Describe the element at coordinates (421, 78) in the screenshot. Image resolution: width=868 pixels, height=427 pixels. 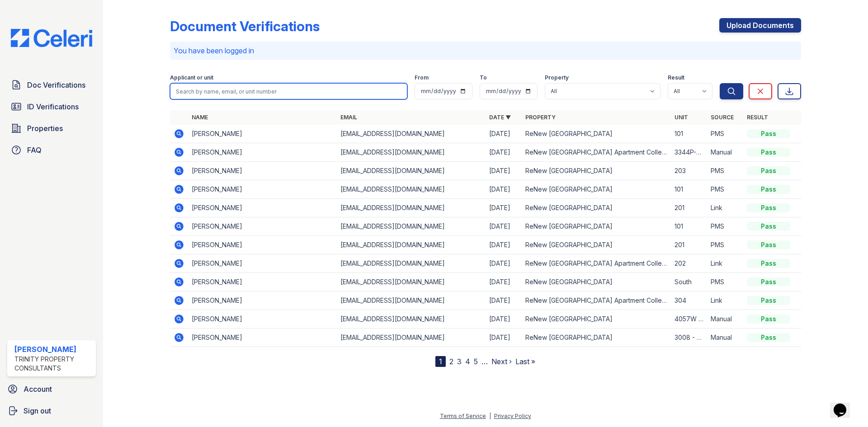
I see `label: From` at that location.